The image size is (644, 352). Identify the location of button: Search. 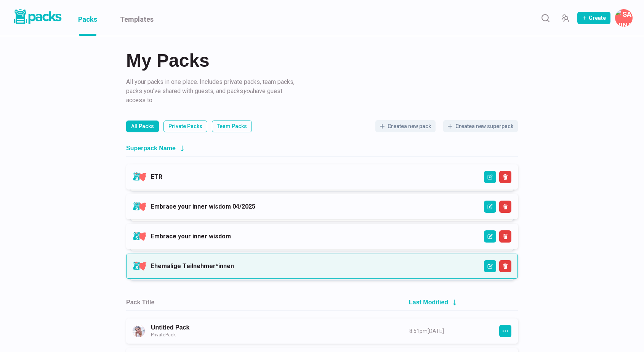
(545, 18).